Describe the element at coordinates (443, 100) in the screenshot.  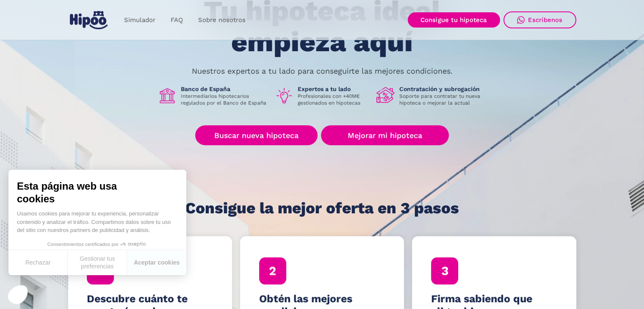
I see `p: Soporte para contratar tu nueva hipoteca o mejorar la actual` at that location.